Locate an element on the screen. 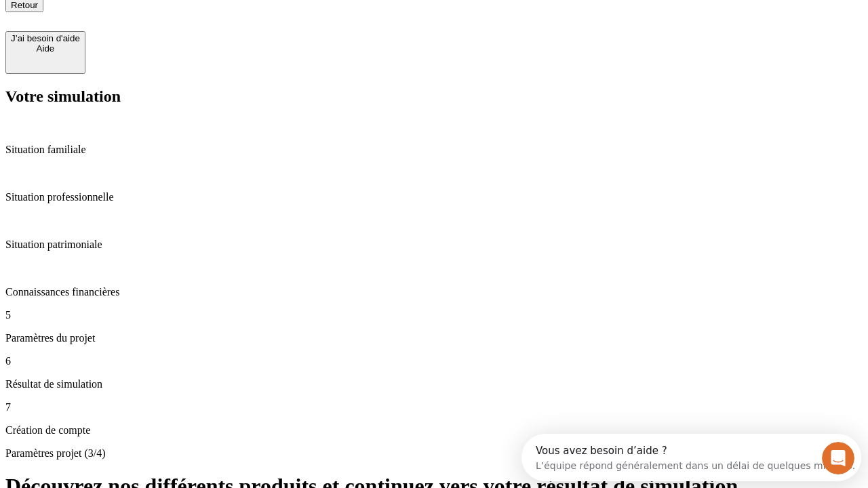 This screenshot has height=488, width=868. p: 7 is located at coordinates (434, 407).